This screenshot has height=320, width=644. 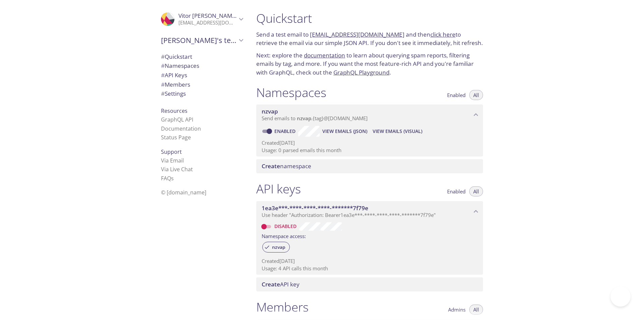 What do you see at coordinates (171, 152) in the screenshot?
I see `span: Support` at bounding box center [171, 152].